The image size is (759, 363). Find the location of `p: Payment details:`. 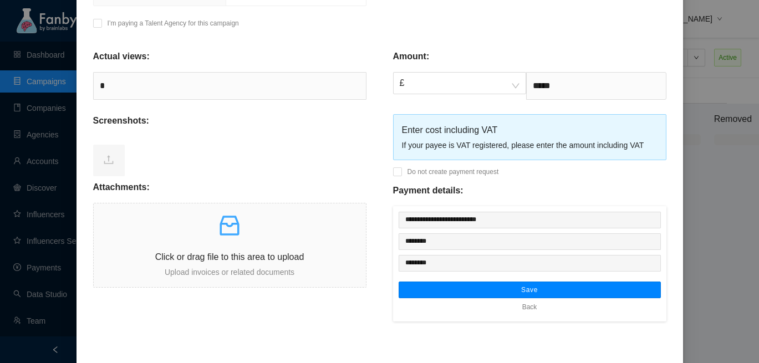

p: Payment details: is located at coordinates (428, 191).